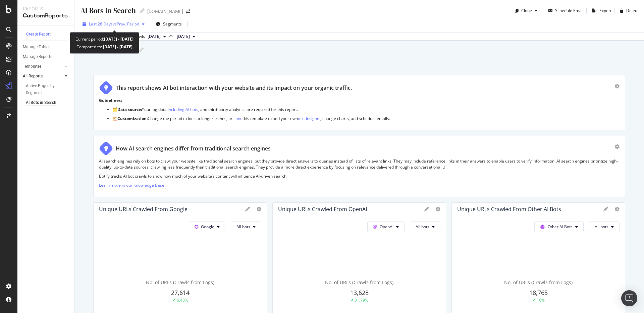  What do you see at coordinates (110, 100) in the screenshot?
I see `strong: Guidelines:` at bounding box center [110, 100].